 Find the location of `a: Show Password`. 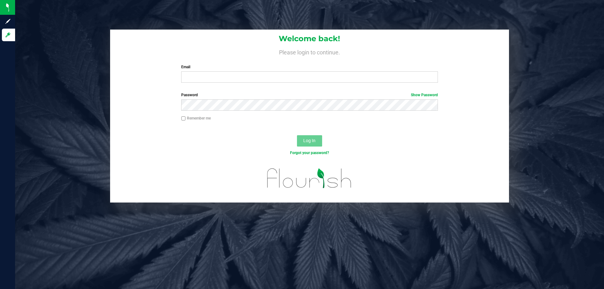

a: Show Password is located at coordinates (424, 95).